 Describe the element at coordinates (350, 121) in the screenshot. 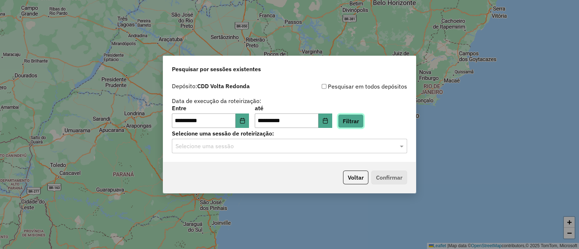

I see `button: Filtrar` at that location.